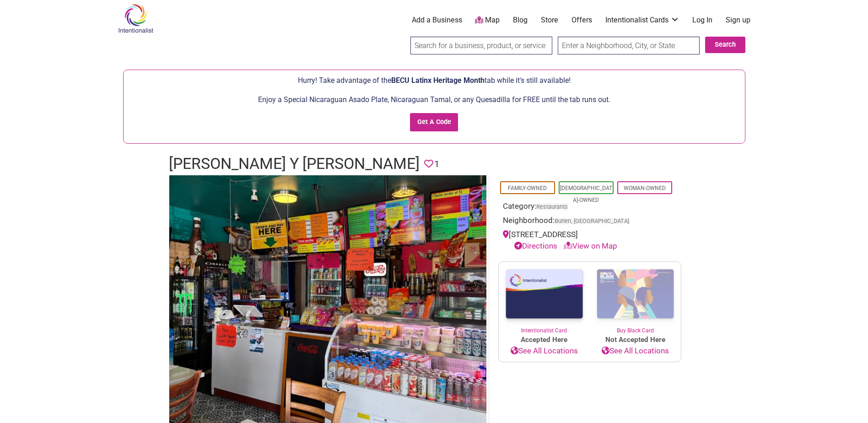  What do you see at coordinates (544, 294) in the screenshot?
I see `img: Intentionalist Card` at bounding box center [544, 294].